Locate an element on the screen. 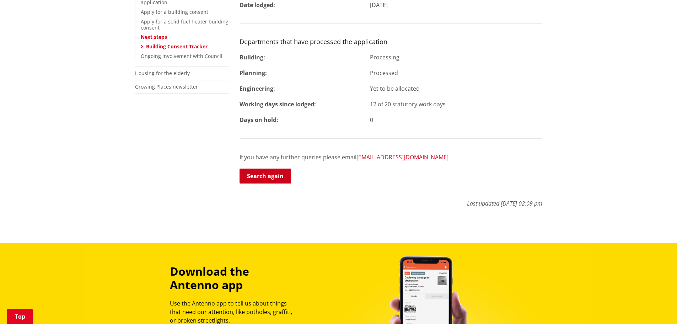 This screenshot has height=324, width=677. strong: Planning: is located at coordinates (253, 73).